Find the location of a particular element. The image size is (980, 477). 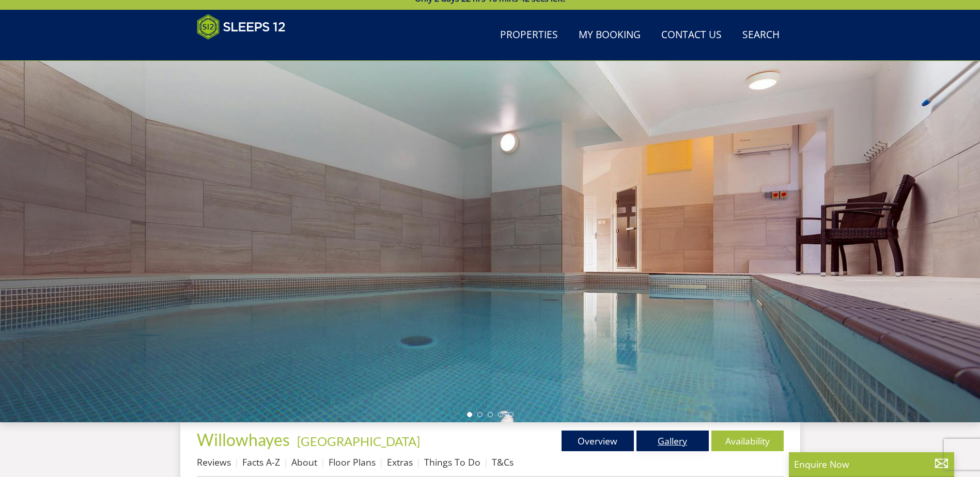

a: Properties is located at coordinates (529, 35).